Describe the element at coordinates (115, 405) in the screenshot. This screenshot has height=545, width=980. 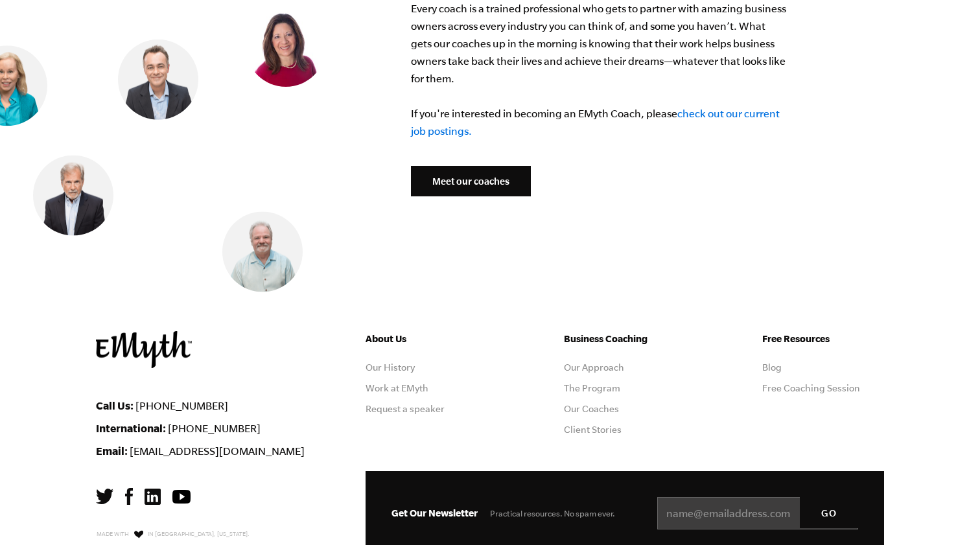
I see `strong: Call Us:` at that location.